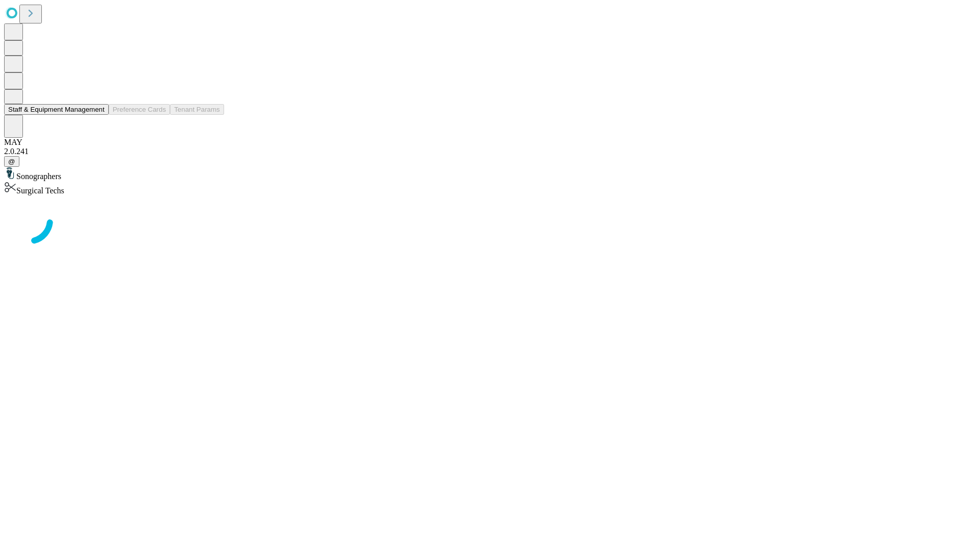 Image resolution: width=980 pixels, height=551 pixels. Describe the element at coordinates (490, 174) in the screenshot. I see `div: Sonographers` at that location.